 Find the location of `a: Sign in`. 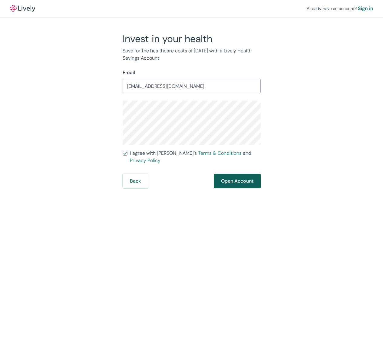

a: Sign in is located at coordinates (366, 8).